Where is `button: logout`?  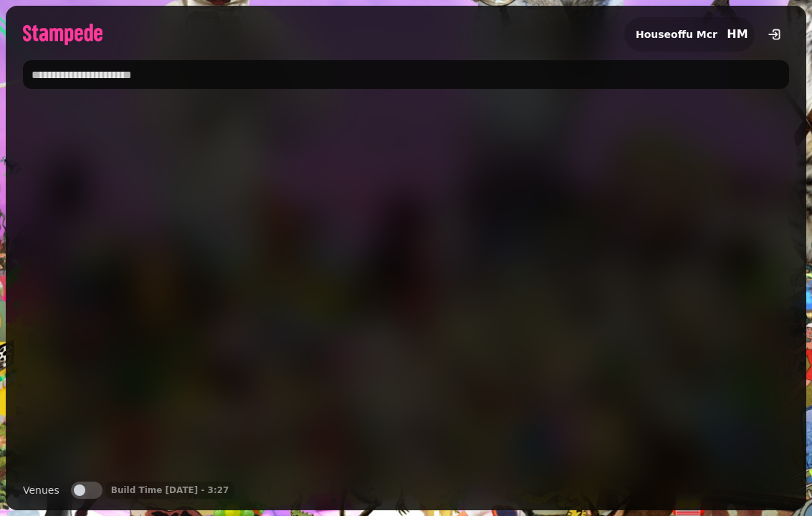 button: logout is located at coordinates (774, 34).